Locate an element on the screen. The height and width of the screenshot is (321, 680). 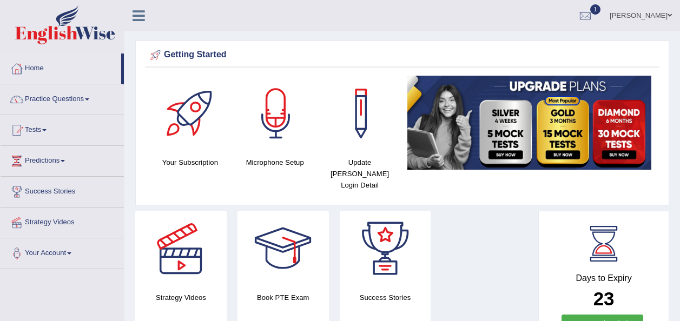
h4: Success Stories is located at coordinates (385, 298).